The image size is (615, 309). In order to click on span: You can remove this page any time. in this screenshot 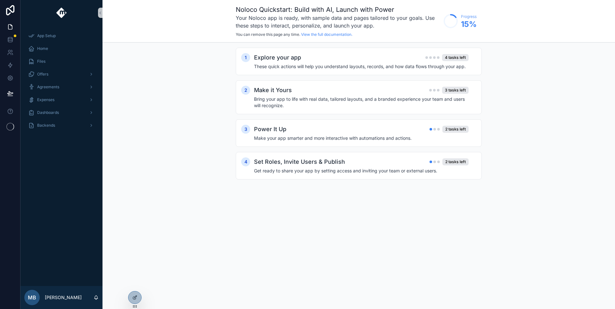, I will do `click(268, 34)`.